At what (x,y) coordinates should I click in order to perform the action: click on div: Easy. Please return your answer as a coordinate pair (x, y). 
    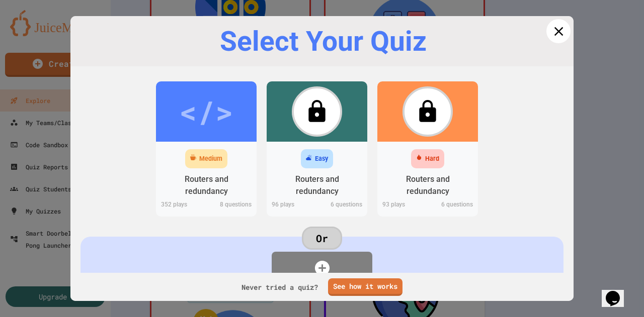
    Looking at the image, I should click on (322, 159).